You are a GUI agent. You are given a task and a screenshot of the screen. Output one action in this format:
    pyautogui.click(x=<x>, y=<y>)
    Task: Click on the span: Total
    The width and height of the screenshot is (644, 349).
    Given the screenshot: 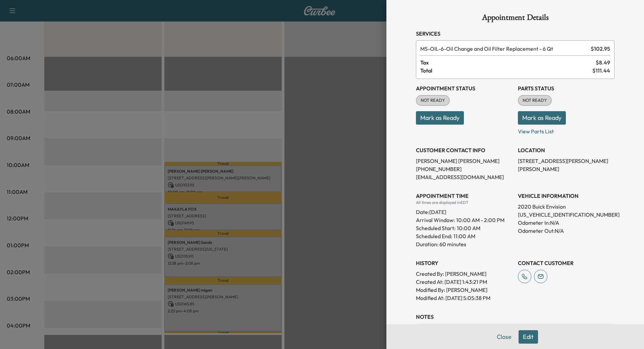 What is the action you would take?
    pyautogui.click(x=506, y=71)
    